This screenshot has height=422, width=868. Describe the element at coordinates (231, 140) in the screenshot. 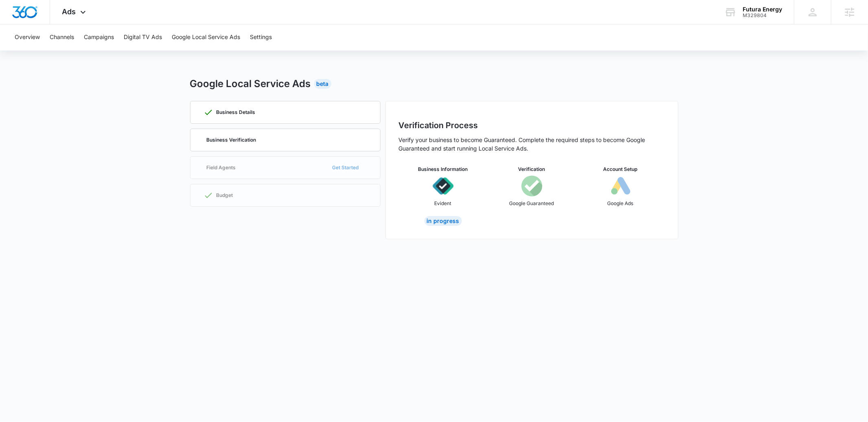

I see `p: Business Verification` at that location.